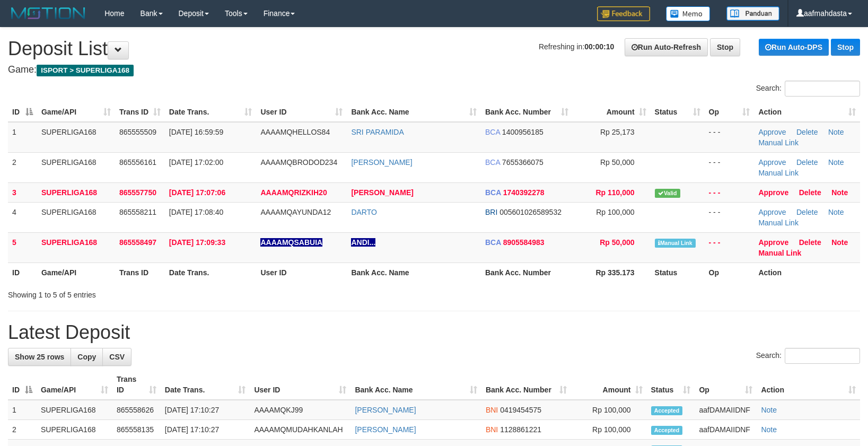 This screenshot has width=868, height=446. Describe the element at coordinates (293, 193) in the screenshot. I see `span: AAAAMQRIZKIH20` at that location.